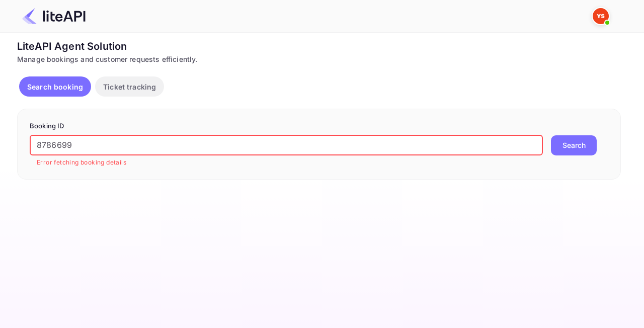 The image size is (644, 328). I want to click on img: Yandex Support, so click(601, 16).